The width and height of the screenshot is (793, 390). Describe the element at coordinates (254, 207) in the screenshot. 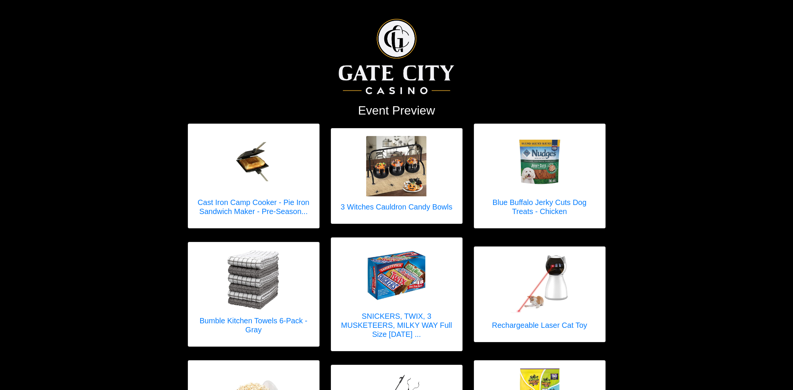

I see `h5: Cast Iron Camp Cooker - Pie Iron Sandwich Maker - Pre-Season...` at that location.